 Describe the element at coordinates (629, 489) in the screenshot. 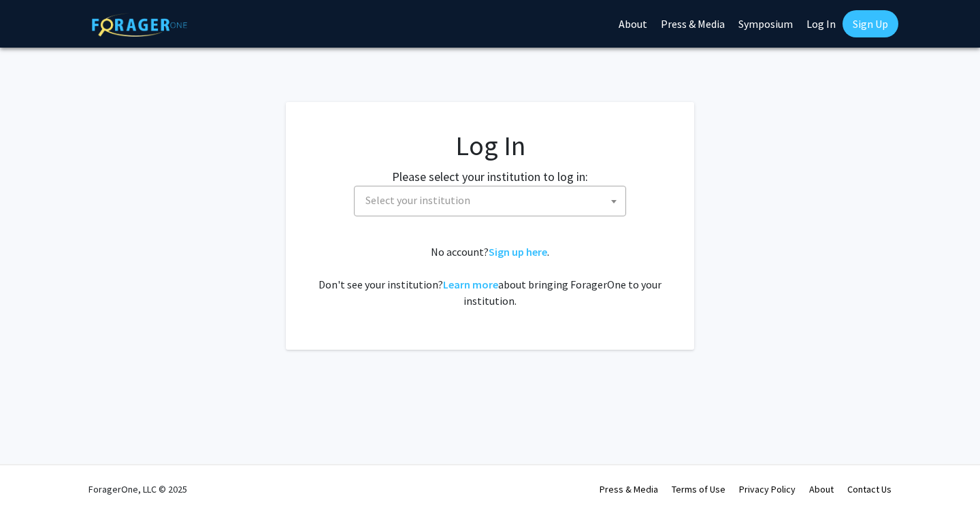

I see `a: Press & Media` at that location.